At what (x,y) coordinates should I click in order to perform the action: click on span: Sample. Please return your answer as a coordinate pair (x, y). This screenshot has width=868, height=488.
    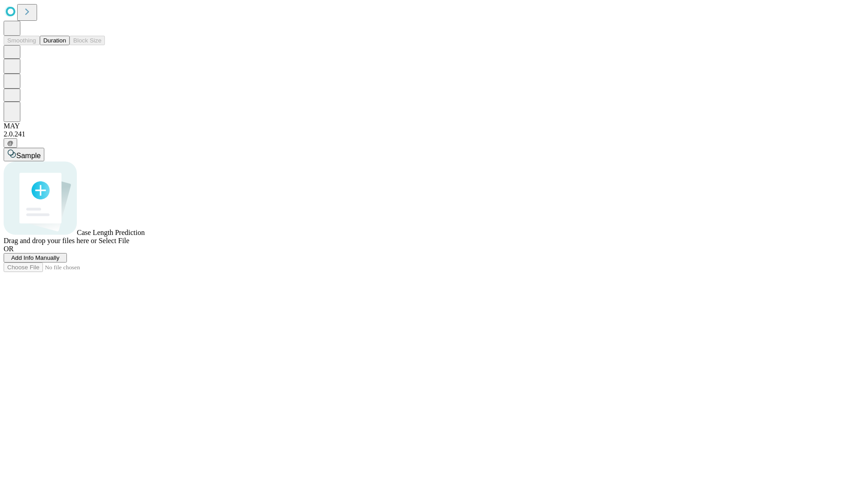
    Looking at the image, I should click on (29, 156).